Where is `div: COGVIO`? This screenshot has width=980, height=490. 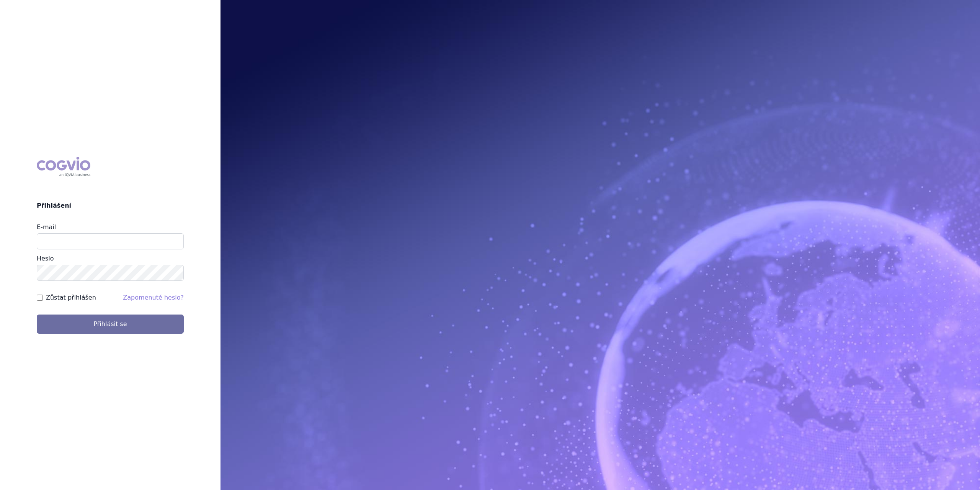
div: COGVIO is located at coordinates (64, 167).